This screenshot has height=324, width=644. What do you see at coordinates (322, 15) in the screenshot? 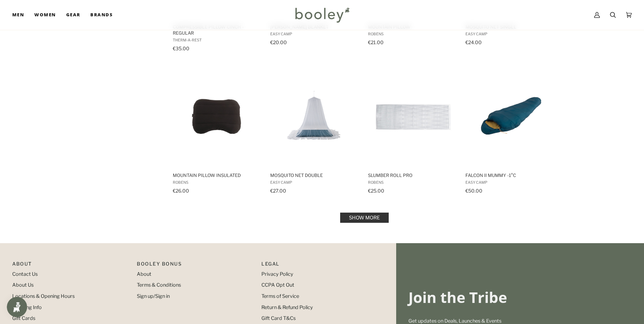
I see `img: Booley` at bounding box center [322, 15].